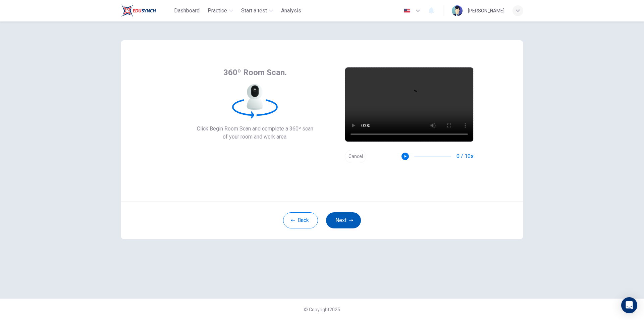 Image resolution: width=644 pixels, height=320 pixels. What do you see at coordinates (300, 220) in the screenshot?
I see `button: Back` at bounding box center [300, 220].